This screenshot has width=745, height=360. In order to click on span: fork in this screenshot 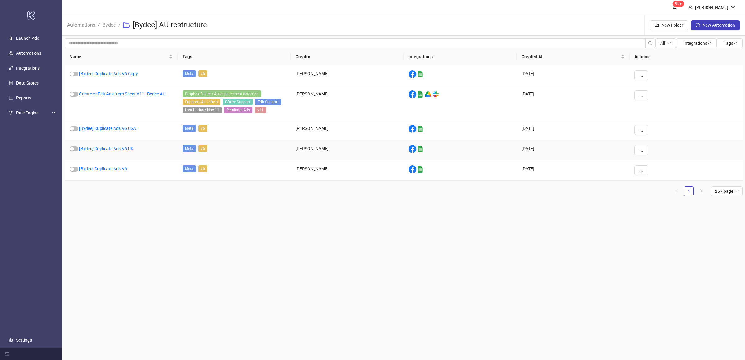, I will do `click(11, 113)`.